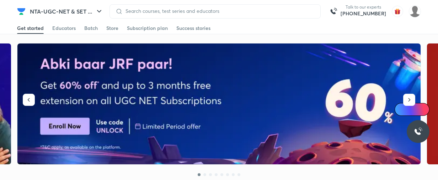 The image size is (438, 180). What do you see at coordinates (64, 28) in the screenshot?
I see `a: Educators` at bounding box center [64, 28].